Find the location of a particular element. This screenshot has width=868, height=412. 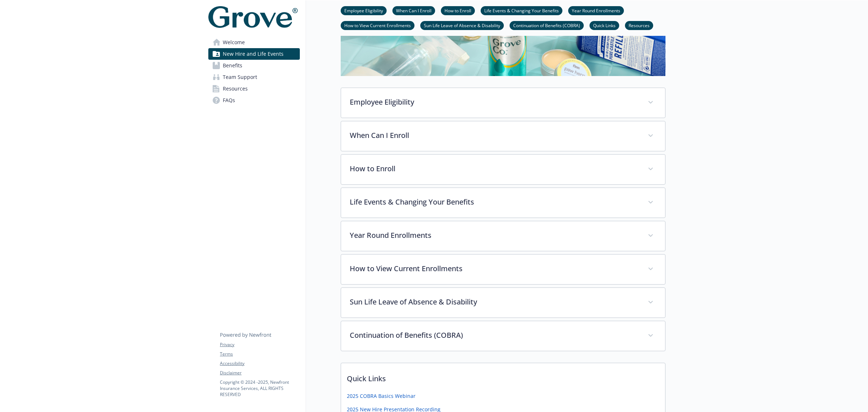

a: Employee Eligibility is located at coordinates (364, 10).